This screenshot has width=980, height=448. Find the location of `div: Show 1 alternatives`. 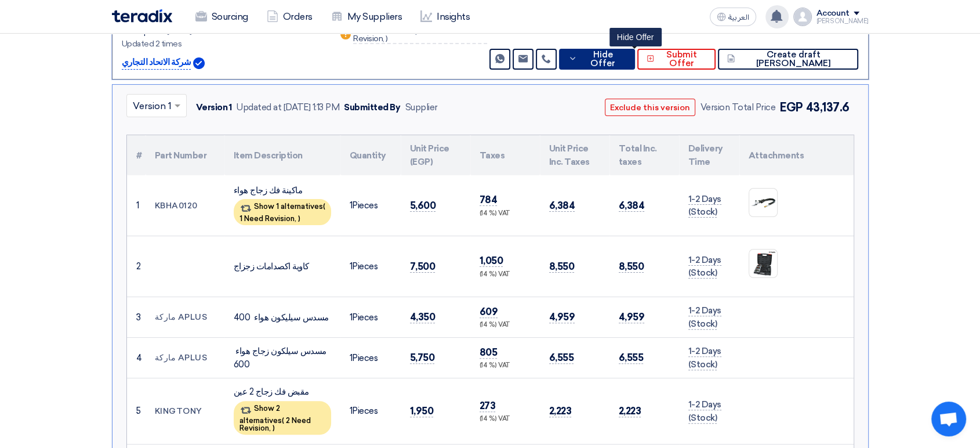

div: Show 1 alternatives is located at coordinates (283, 212).